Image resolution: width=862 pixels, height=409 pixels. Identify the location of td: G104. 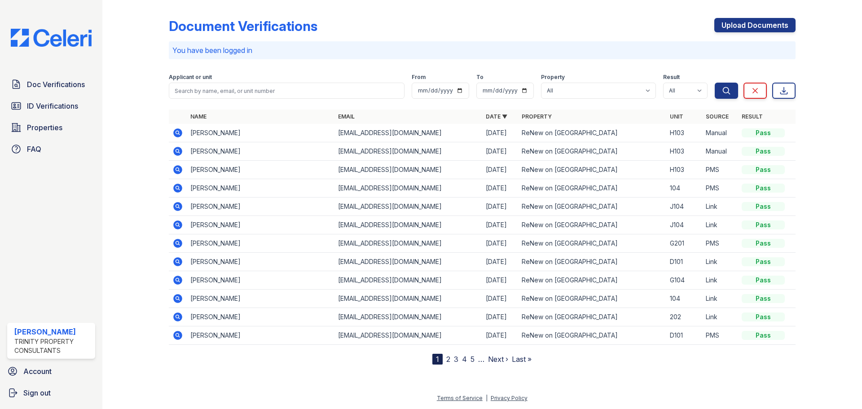
(685, 280).